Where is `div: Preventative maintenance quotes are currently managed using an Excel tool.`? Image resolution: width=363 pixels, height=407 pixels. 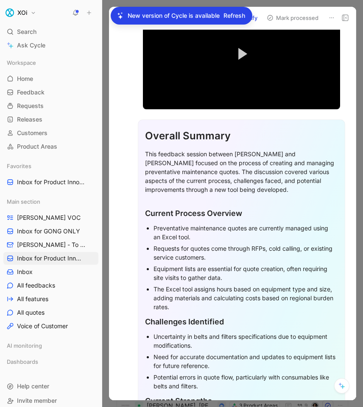
div: Preventative maintenance quotes are currently managed using an Excel tool. is located at coordinates (245, 233).